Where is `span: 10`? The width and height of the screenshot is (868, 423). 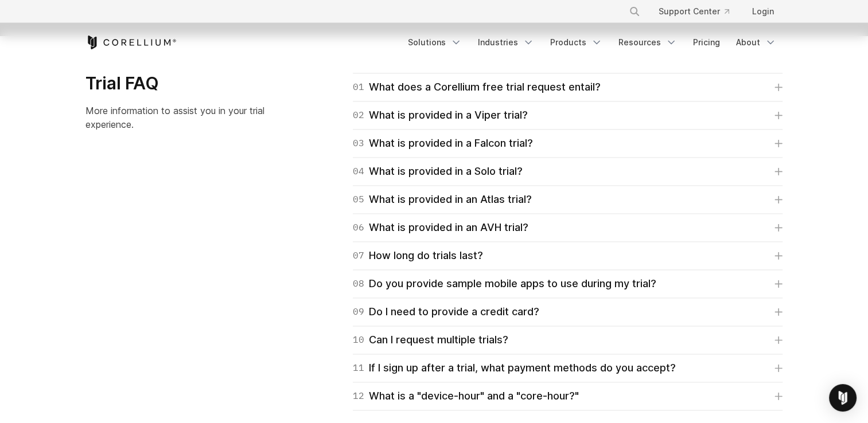 span: 10 is located at coordinates (359, 340).